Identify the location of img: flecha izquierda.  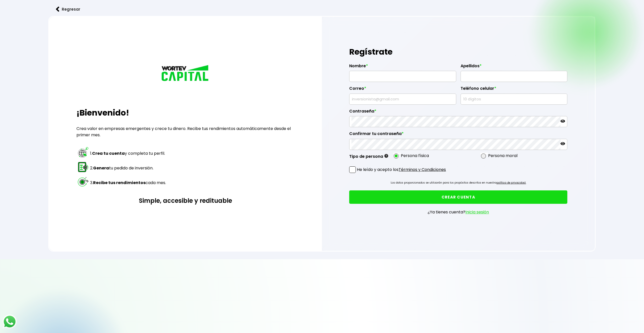
(58, 9).